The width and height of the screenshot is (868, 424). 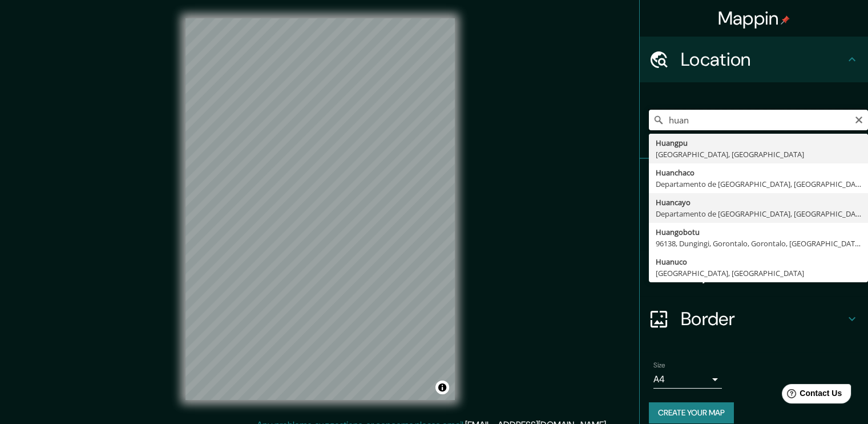 What do you see at coordinates (759, 143) in the screenshot?
I see `div: Huangpu` at bounding box center [759, 143].